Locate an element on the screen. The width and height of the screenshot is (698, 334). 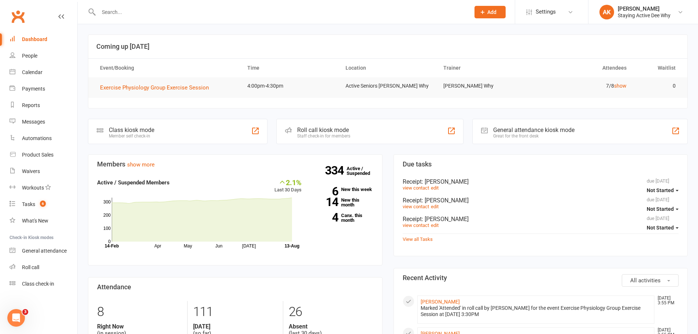
a: Clubworx is located at coordinates (18, 16).